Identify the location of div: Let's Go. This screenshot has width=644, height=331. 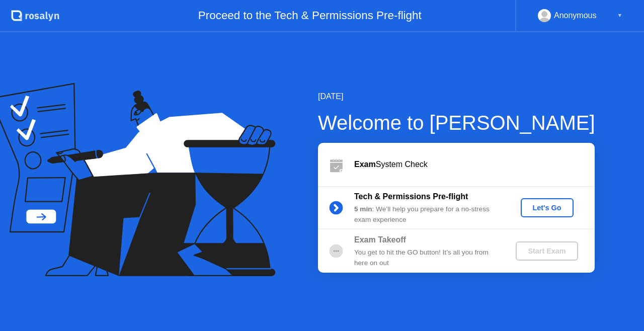
(547, 208).